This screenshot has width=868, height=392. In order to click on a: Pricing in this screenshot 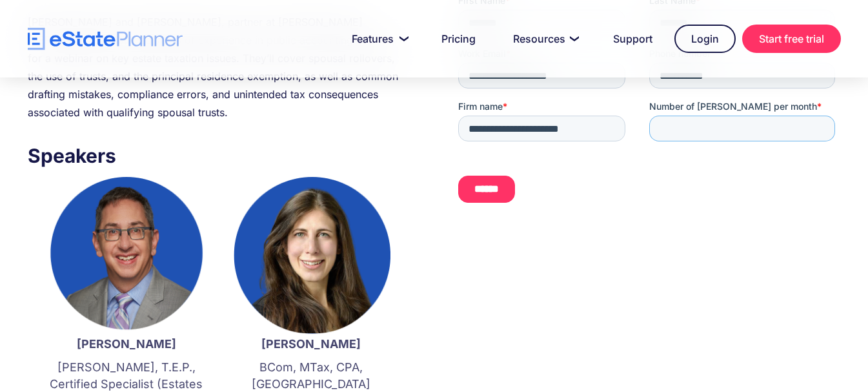, I will do `click(458, 39)`.